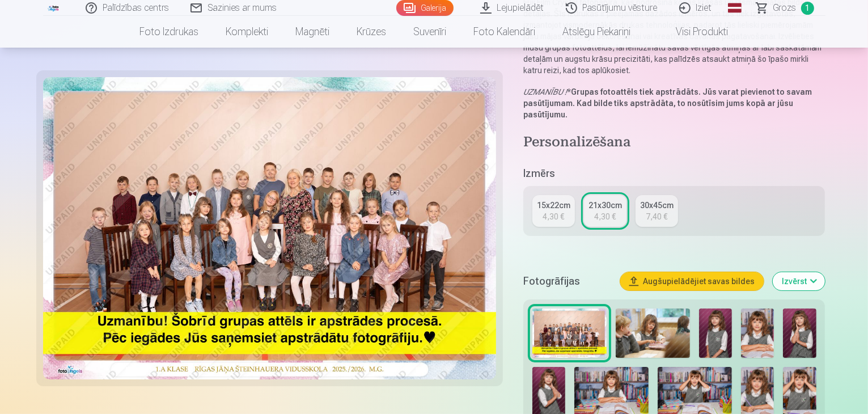 The height and width of the screenshot is (414, 868). Describe the element at coordinates (170, 32) in the screenshot. I see `a: Foto izdrukas` at that location.